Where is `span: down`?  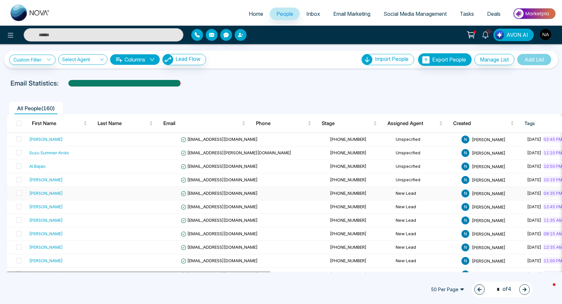
span: down is located at coordinates (152, 60).